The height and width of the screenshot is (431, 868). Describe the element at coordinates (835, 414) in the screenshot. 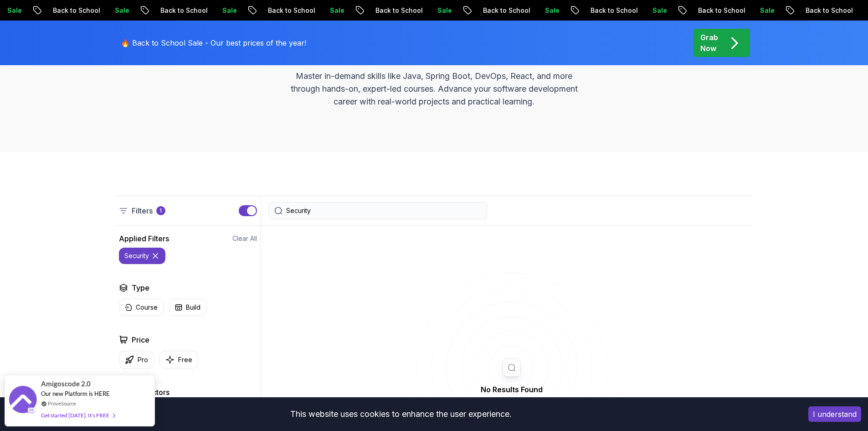

I see `button: Accept cookies` at that location.